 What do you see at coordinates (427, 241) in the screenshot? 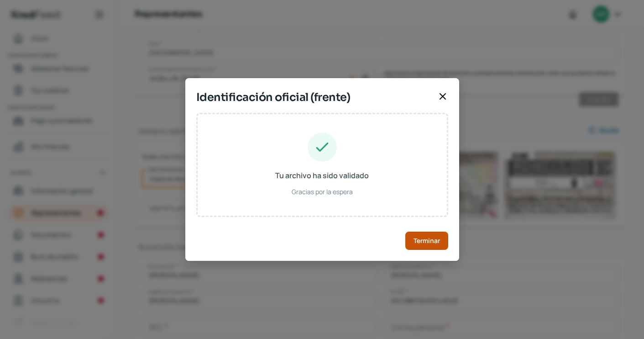
I see `span: Terminar` at bounding box center [427, 241].